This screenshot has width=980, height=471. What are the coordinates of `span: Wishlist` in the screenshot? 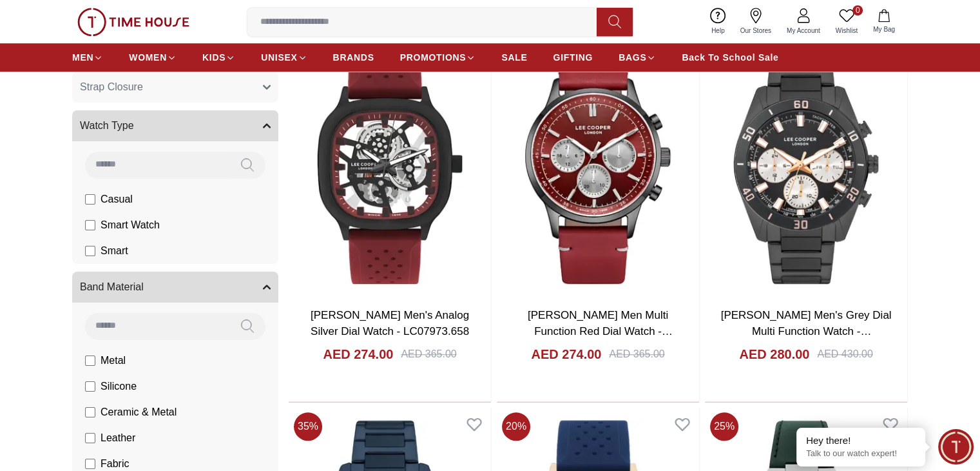 It's located at (846, 31).